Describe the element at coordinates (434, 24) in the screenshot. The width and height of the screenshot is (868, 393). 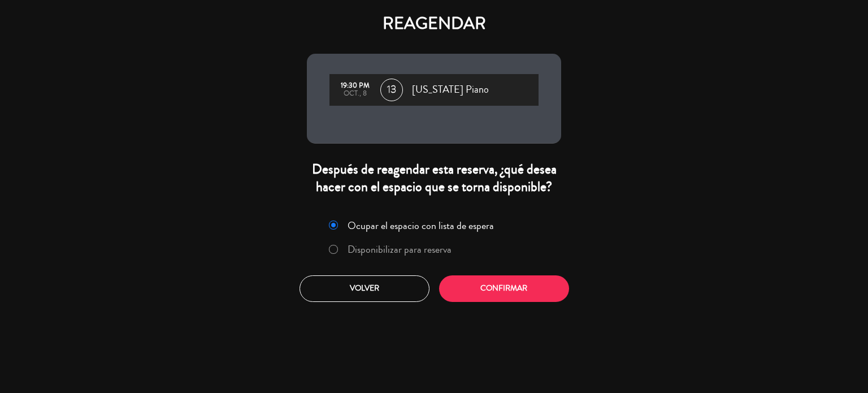
I see `h4: REAGENDAR` at that location.